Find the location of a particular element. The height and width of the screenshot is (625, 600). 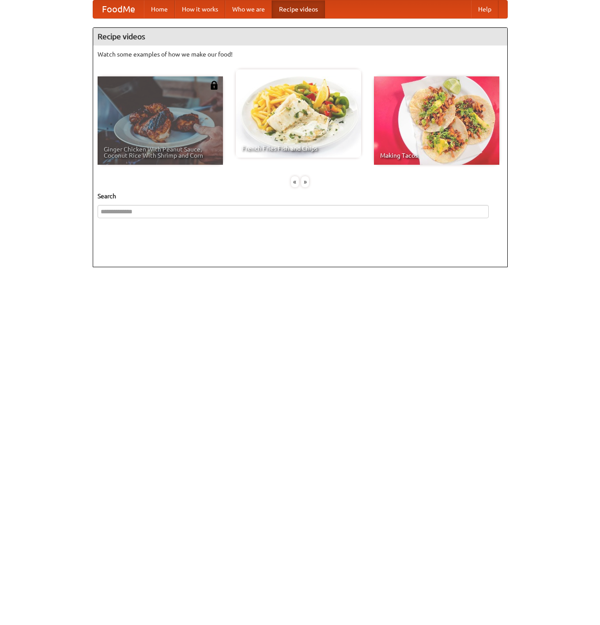

h5: Search is located at coordinates (300, 196).